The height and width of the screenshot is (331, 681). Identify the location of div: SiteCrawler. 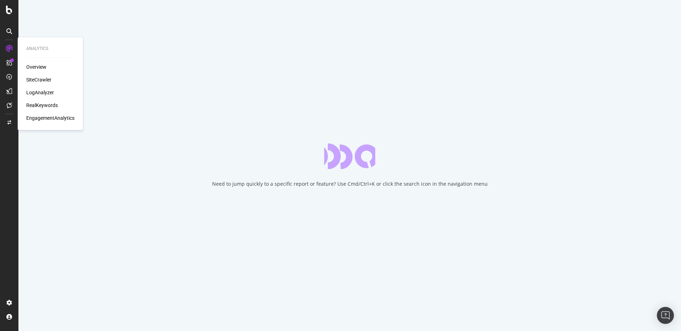
(39, 80).